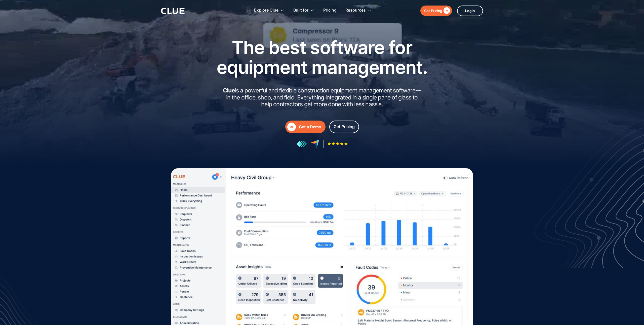 This screenshot has width=644, height=325. I want to click on img: reviews at getapp, so click(302, 144).